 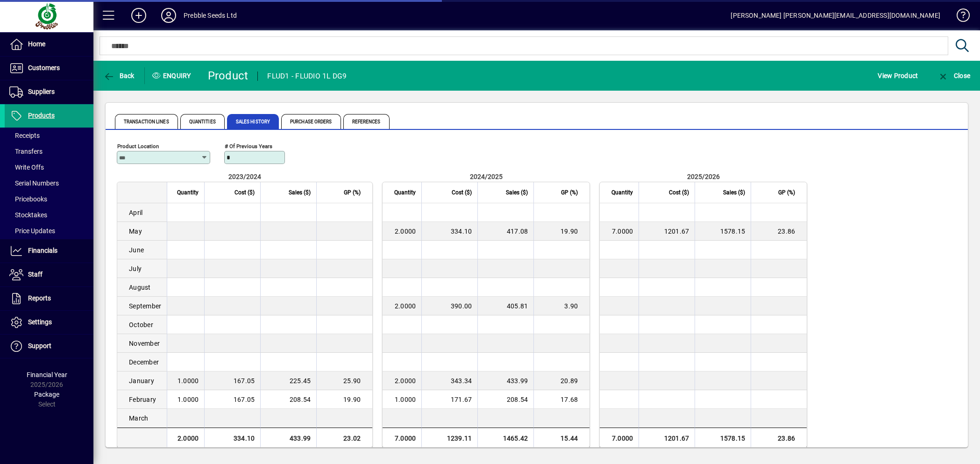 What do you see at coordinates (41, 115) in the screenshot?
I see `span: Products` at bounding box center [41, 115].